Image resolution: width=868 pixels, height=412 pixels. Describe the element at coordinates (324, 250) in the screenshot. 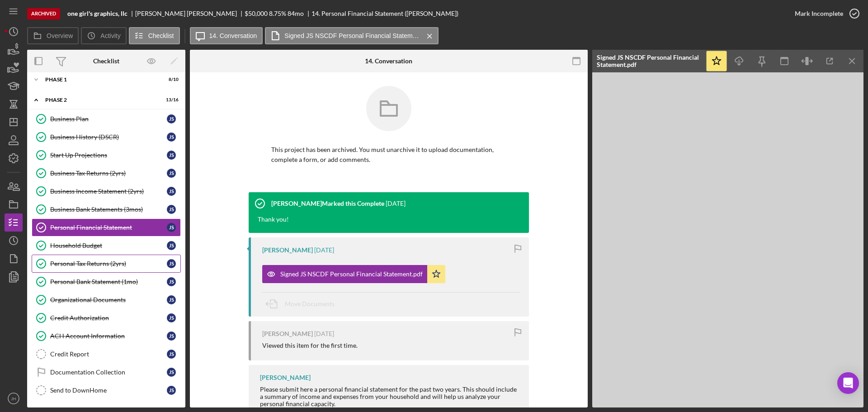

I see `time: 2022-12-05 19:59` at that location.